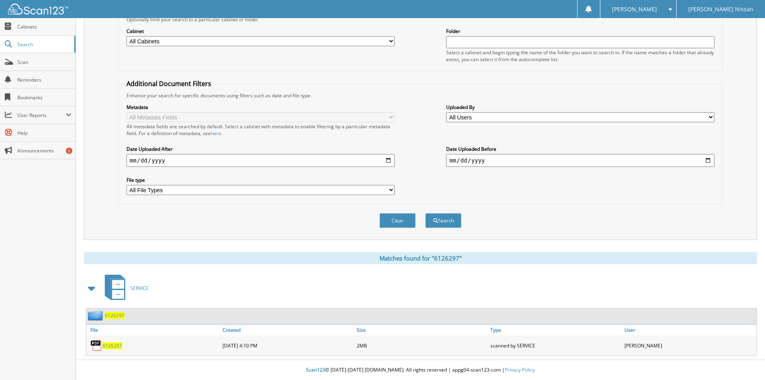  I want to click on div: Matches found for "6126297", so click(421, 258).